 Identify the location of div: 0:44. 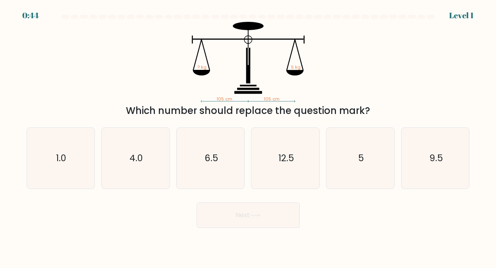
(31, 15).